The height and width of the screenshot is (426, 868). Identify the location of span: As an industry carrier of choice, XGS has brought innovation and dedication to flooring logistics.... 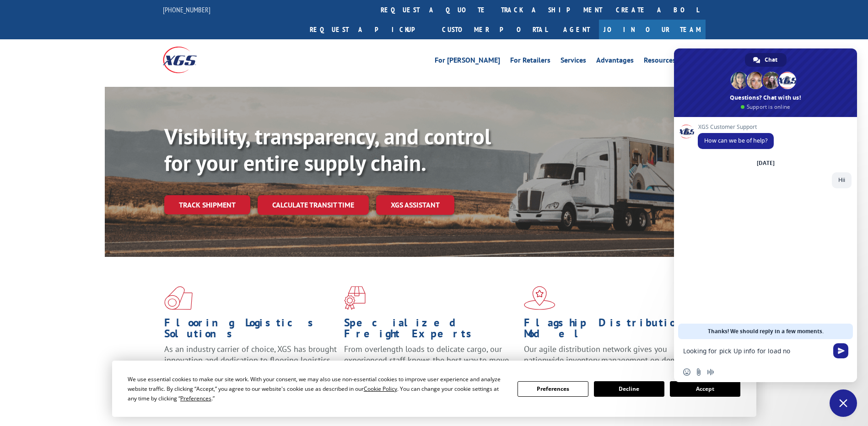
(250, 360).